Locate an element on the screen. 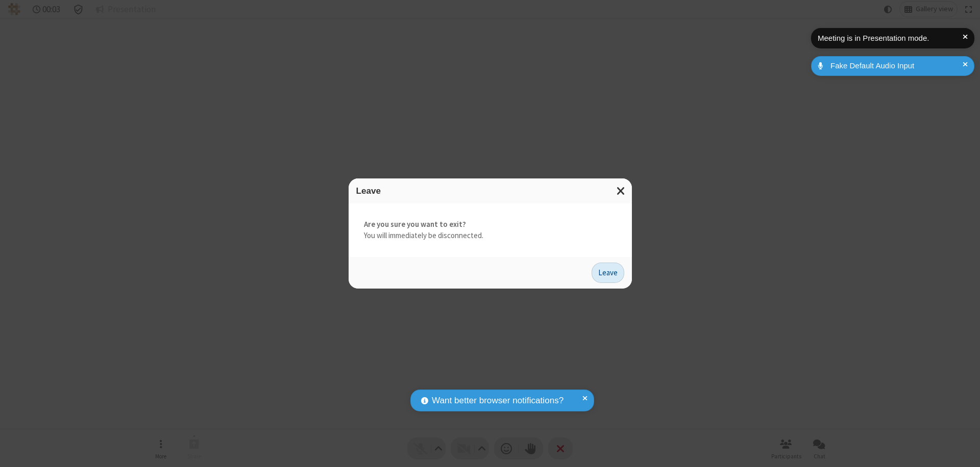  button: Leave is located at coordinates (608, 273).